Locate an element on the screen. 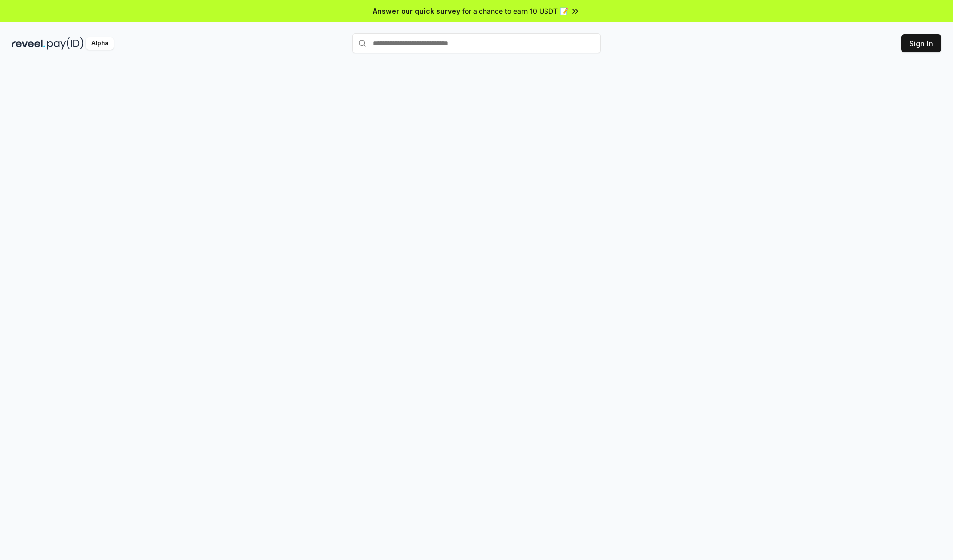 The width and height of the screenshot is (953, 560). div: Alpha is located at coordinates (100, 43).